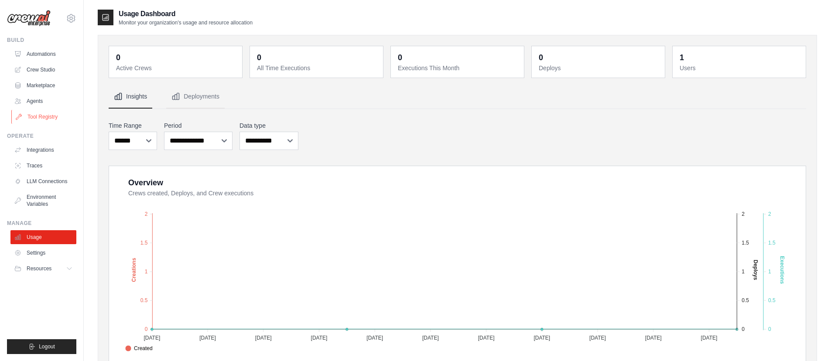  What do you see at coordinates (39, 269) in the screenshot?
I see `span: Resources` at bounding box center [39, 269].